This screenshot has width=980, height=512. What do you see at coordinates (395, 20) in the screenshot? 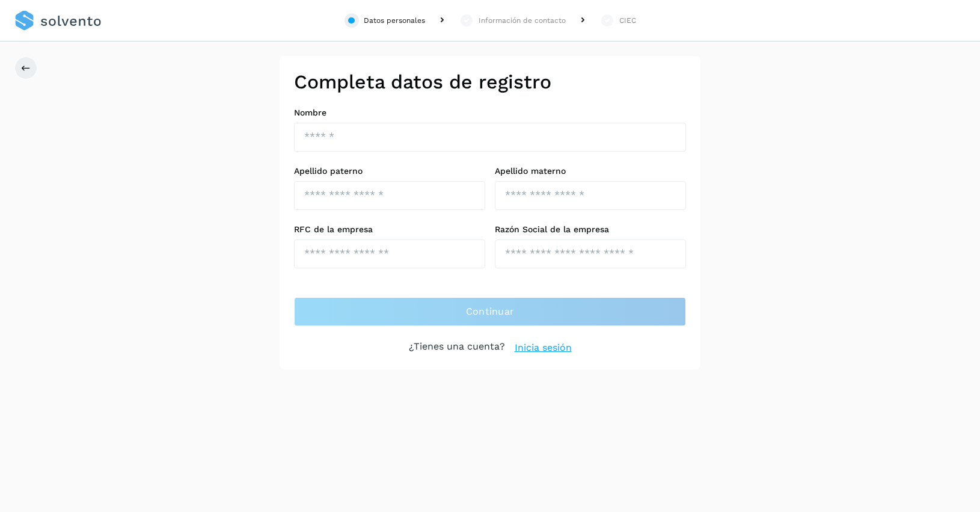
I see `div: Datos personales` at bounding box center [395, 20].